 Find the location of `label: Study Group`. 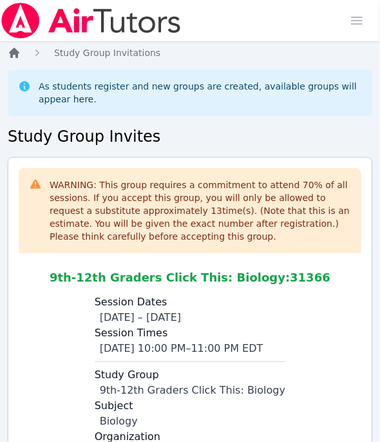

label: Study Group is located at coordinates (190, 375).